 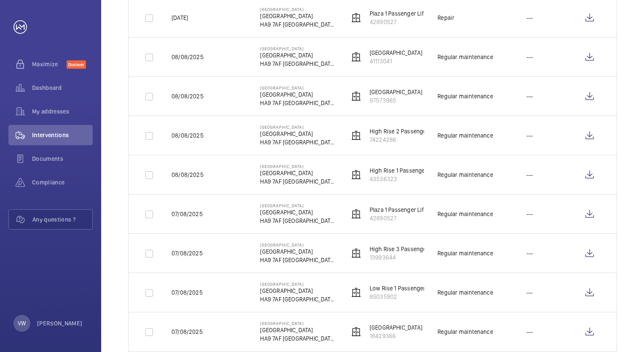 What do you see at coordinates (446, 18) in the screenshot?
I see `div: Repair` at bounding box center [446, 18].